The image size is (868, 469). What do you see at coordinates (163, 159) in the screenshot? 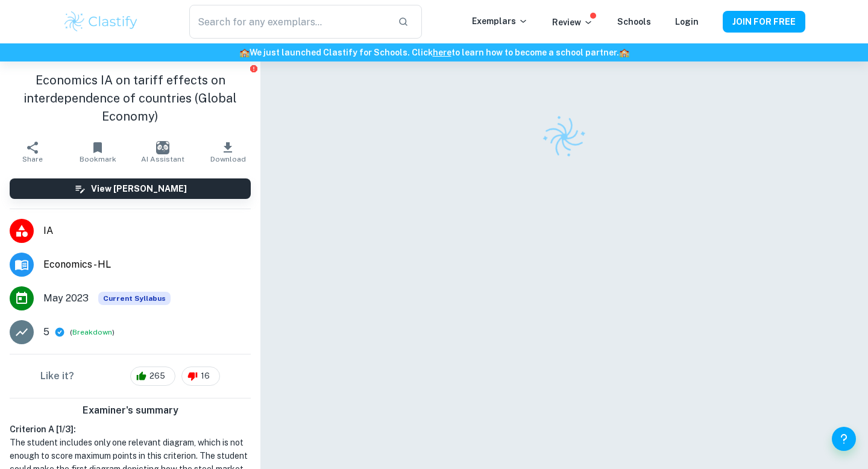
I see `span: AI Assistant` at bounding box center [163, 159].